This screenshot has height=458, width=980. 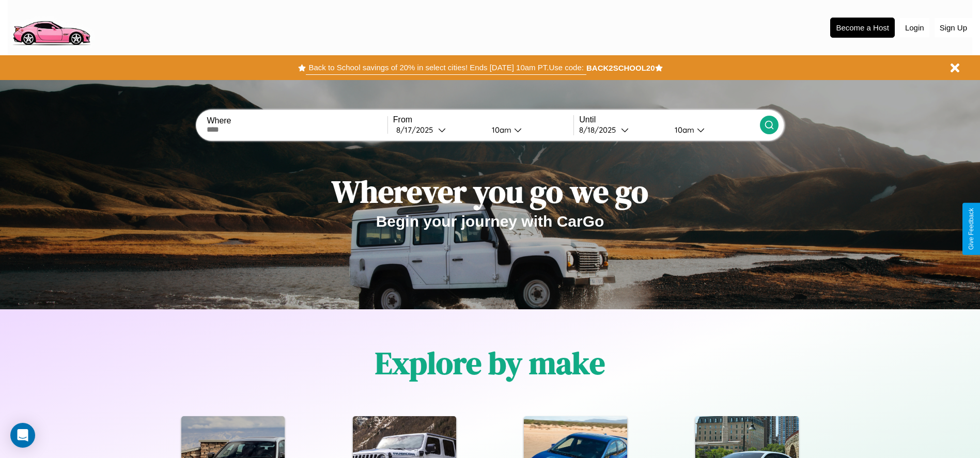 What do you see at coordinates (490, 362) in the screenshot?
I see `h1: Explore by make` at bounding box center [490, 362].